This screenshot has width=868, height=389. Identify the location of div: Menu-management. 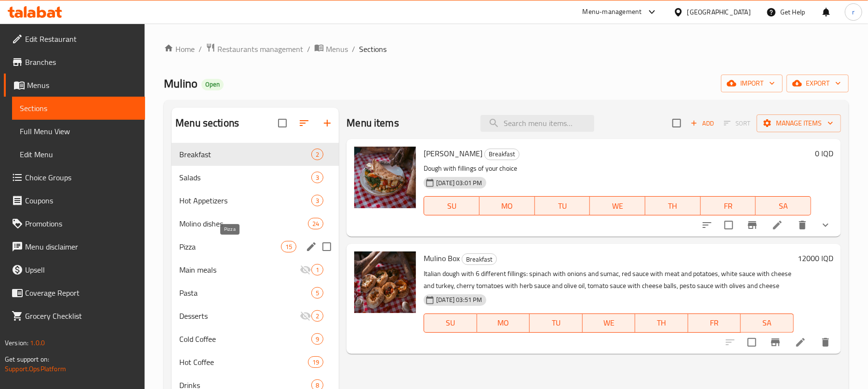
(612, 12).